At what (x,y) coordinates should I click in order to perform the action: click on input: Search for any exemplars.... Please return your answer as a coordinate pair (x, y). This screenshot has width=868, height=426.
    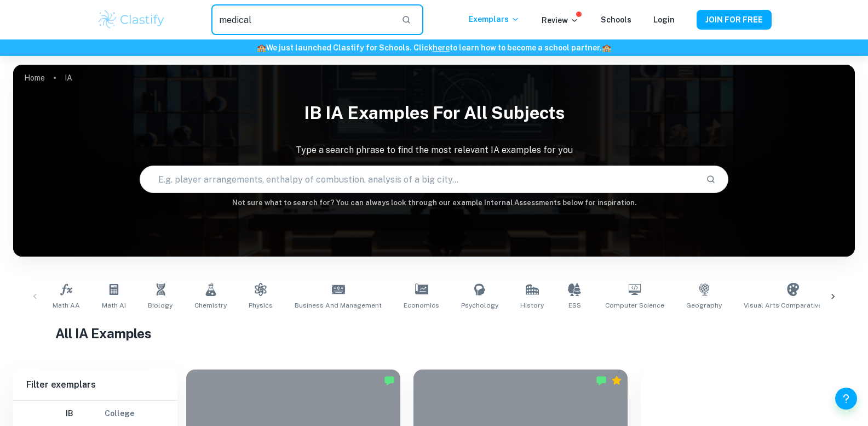
    Looking at the image, I should click on (302, 19).